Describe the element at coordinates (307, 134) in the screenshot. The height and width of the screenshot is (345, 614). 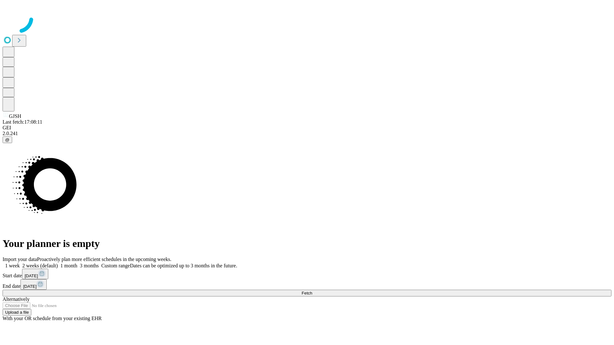
I see `div: 2.0.241` at that location.